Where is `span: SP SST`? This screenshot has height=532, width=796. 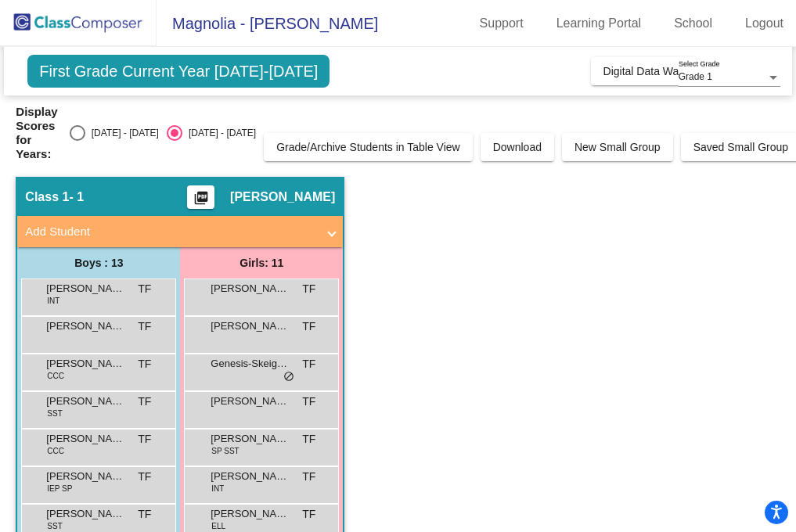
span: SP SST is located at coordinates (225, 451).